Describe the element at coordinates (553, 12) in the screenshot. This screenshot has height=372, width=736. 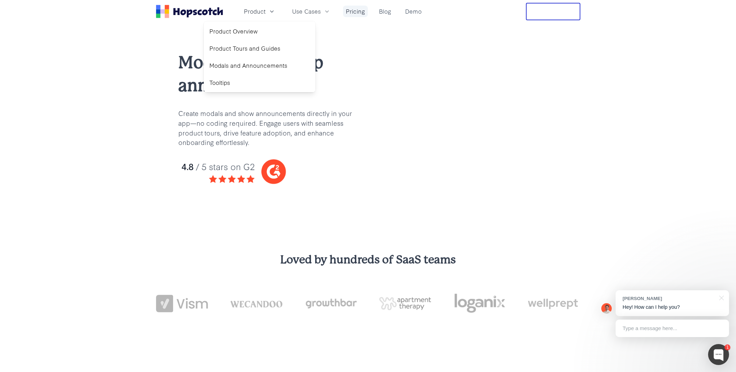
I see `button: Free Trial` at that location.